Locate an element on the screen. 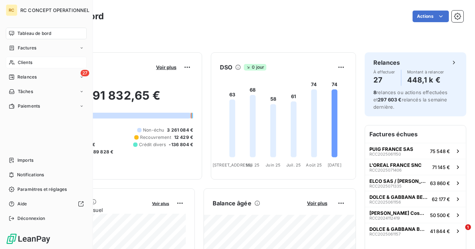 The image size is (475, 249). span: RCC2025071335 is located at coordinates (386, 186).